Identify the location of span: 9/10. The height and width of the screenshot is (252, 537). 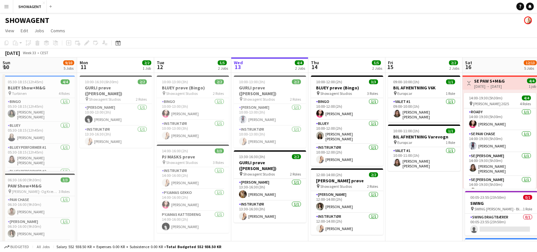
(69, 63).